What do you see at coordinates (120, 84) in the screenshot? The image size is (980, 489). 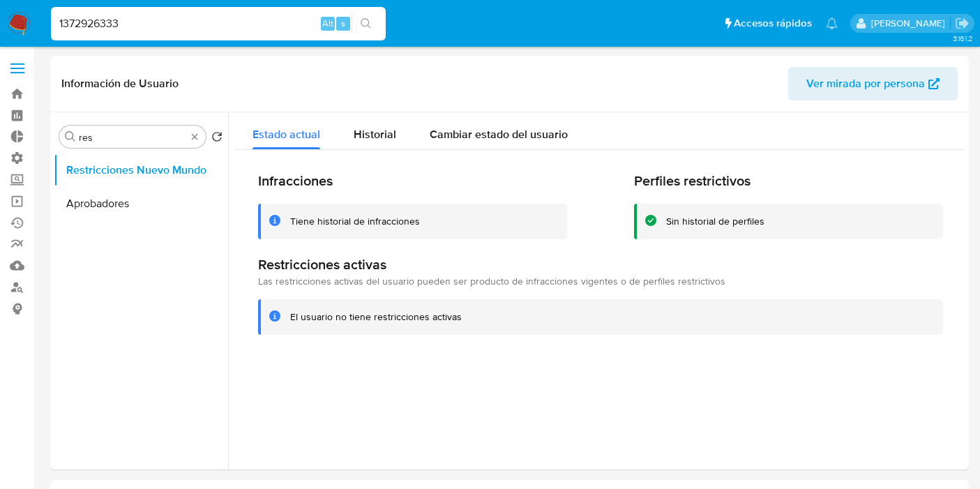 I see `h1: Información de Usuario` at bounding box center [120, 84].